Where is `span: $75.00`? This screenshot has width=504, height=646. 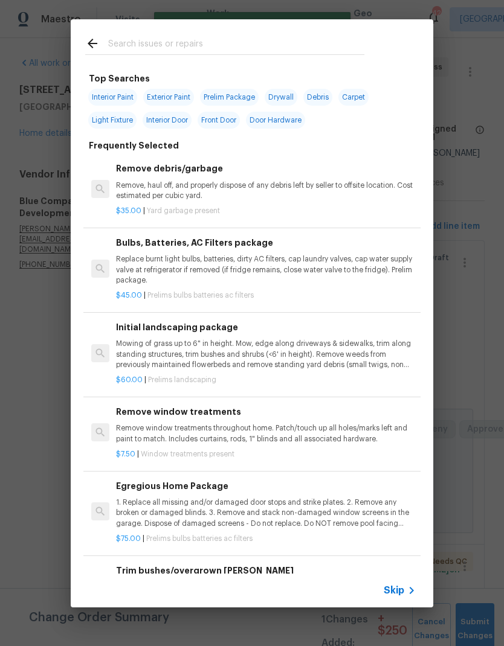 span: $75.00 is located at coordinates (128, 539).